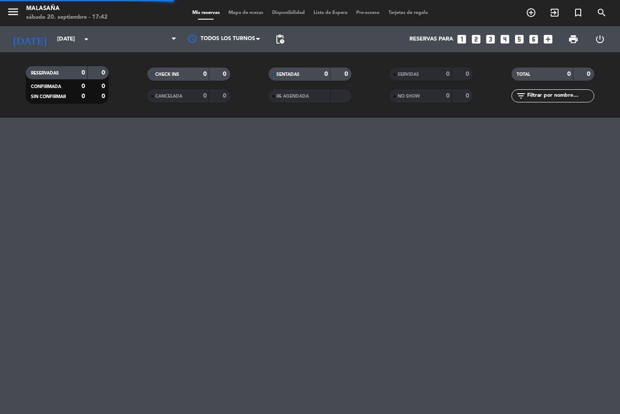  I want to click on span: Reservas para, so click(431, 39).